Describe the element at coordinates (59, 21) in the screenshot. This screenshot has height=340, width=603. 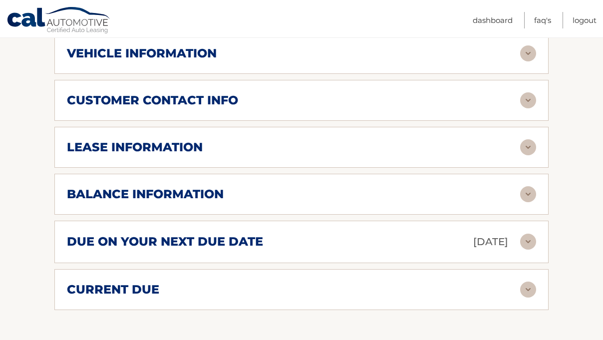
I see `a: Cal Automotive` at that location.